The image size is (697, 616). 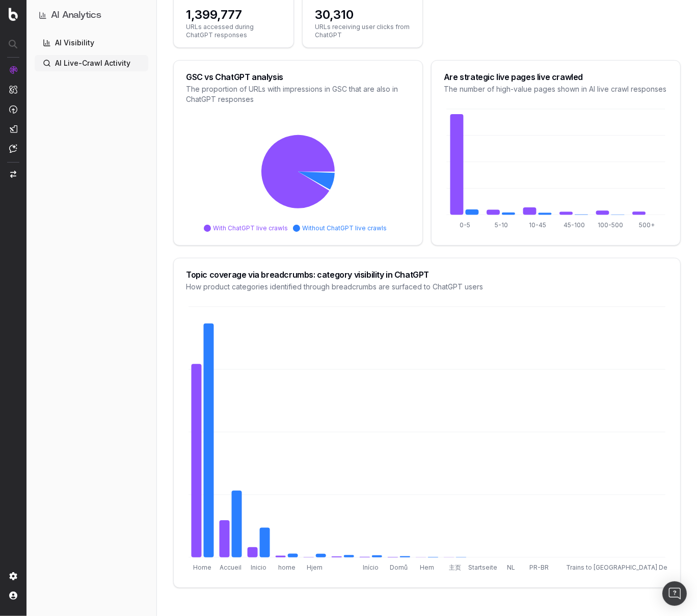 What do you see at coordinates (91, 16) in the screenshot?
I see `button: AI Analytics` at bounding box center [91, 16].